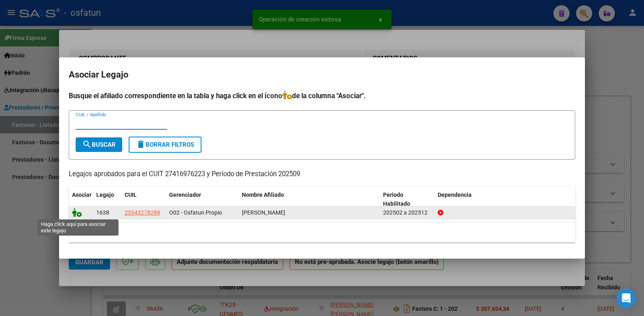  Describe the element at coordinates (141, 144) in the screenshot. I see `mat-icon: delete` at that location.